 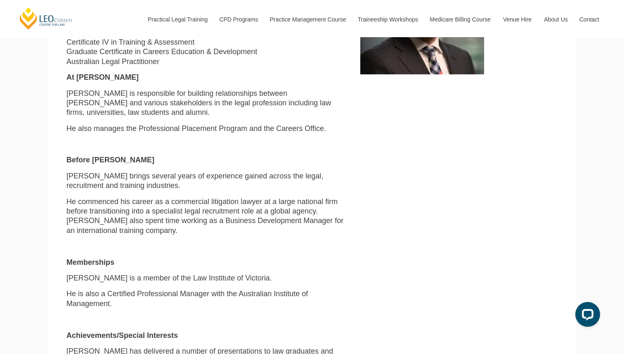 What do you see at coordinates (177, 19) in the screenshot?
I see `a: Practical Legal Training` at bounding box center [177, 19].